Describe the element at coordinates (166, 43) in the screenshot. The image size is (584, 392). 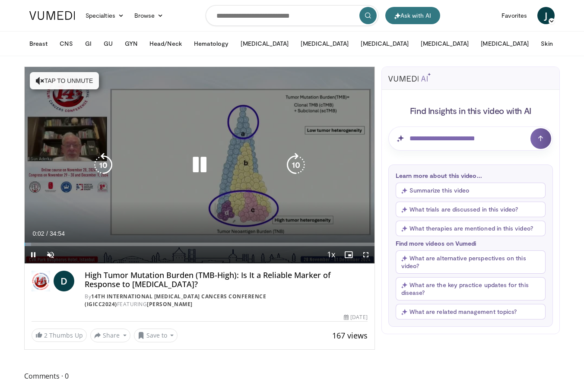
I see `button: Head/Neck` at that location.